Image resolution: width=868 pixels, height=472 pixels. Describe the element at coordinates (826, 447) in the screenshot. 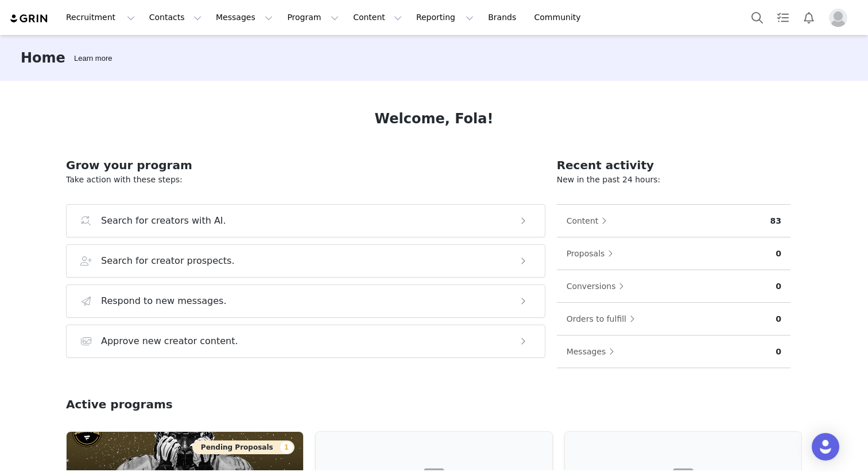

I see `div: Open Intercom Messenger` at that location.